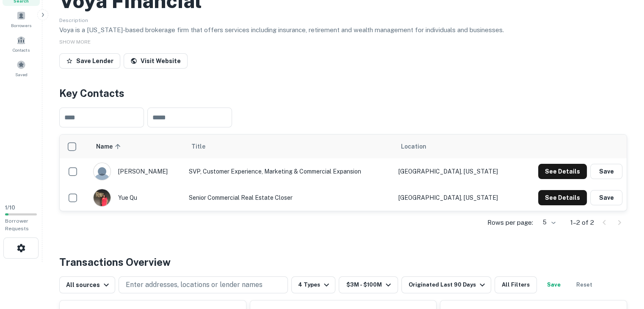 This screenshot has height=309, width=644. I want to click on a: Borrowers, so click(21, 19).